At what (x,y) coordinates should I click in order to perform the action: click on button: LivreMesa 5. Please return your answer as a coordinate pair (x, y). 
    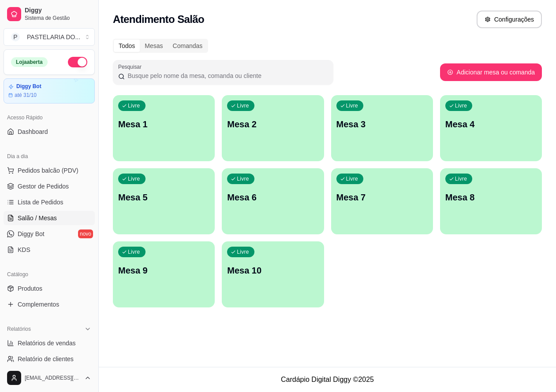
    Looking at the image, I should click on (164, 201).